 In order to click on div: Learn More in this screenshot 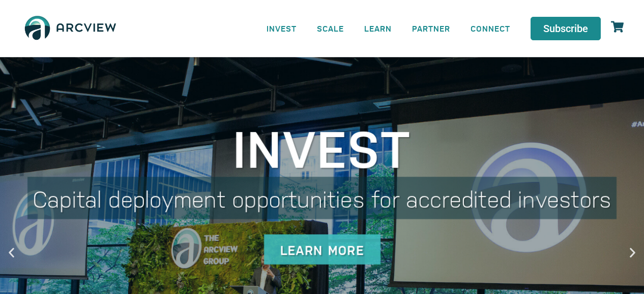, I will do `click(322, 249)`.